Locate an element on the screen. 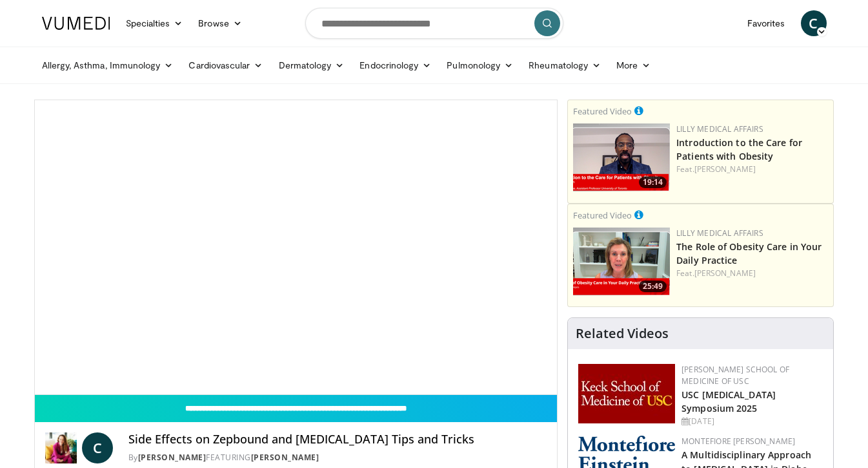 The width and height of the screenshot is (868, 468). a: Specialties is located at coordinates (154, 23).